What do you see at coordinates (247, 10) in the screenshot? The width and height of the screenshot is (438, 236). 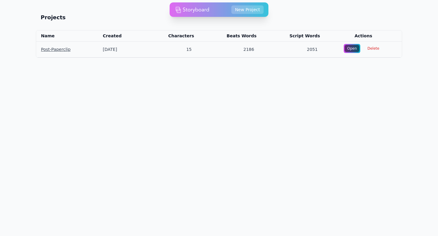 I see `button: New Project` at bounding box center [247, 10].